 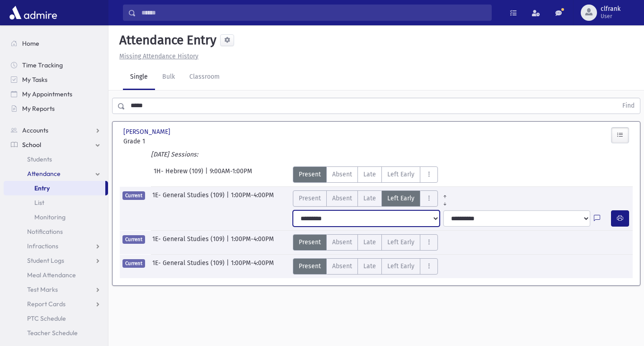 What do you see at coordinates (159, 56) in the screenshot?
I see `u: Missing Attendance History` at bounding box center [159, 56].